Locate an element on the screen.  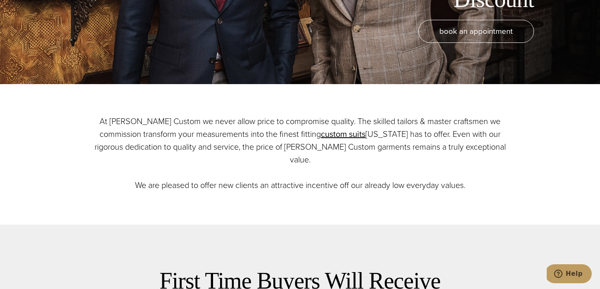
a: custom suits is located at coordinates (343, 134).